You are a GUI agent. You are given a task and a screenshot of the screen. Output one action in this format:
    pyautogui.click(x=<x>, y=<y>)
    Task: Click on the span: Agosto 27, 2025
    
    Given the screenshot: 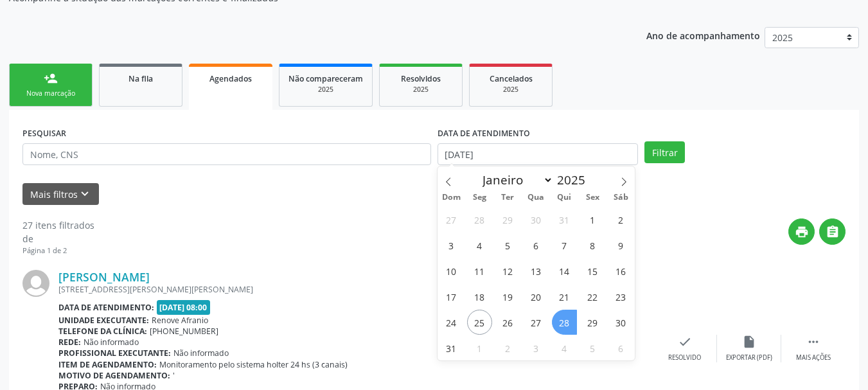 What is the action you would take?
    pyautogui.click(x=536, y=322)
    